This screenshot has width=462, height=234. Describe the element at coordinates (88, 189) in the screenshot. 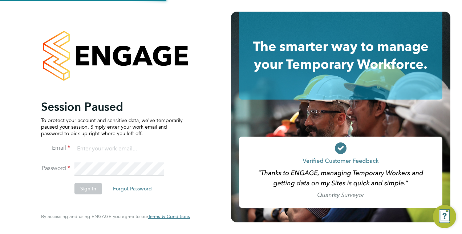

I see `button: Sign In` at that location.